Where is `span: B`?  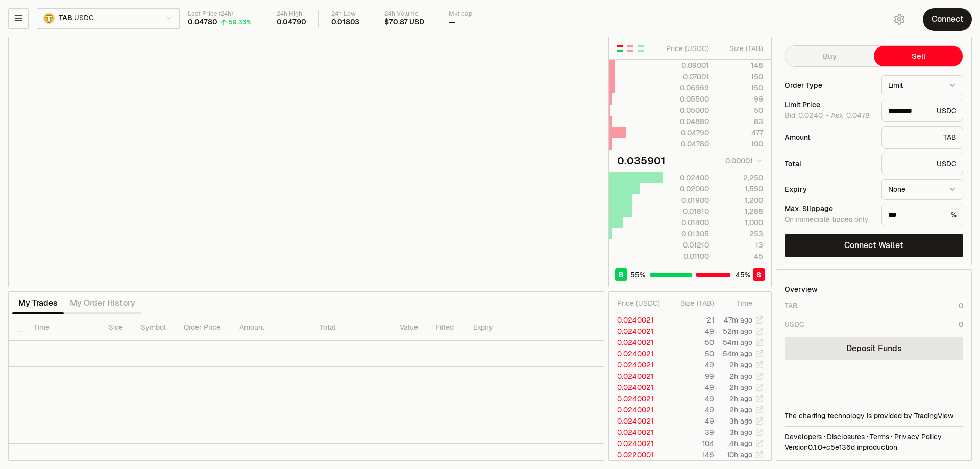
span: B is located at coordinates (621, 275).